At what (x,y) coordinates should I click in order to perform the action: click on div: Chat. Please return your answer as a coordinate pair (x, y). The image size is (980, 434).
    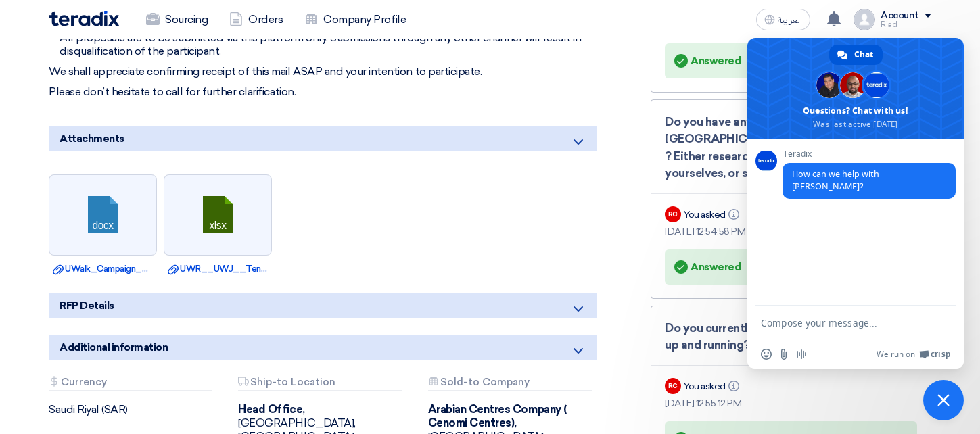
    Looking at the image, I should click on (855, 55).